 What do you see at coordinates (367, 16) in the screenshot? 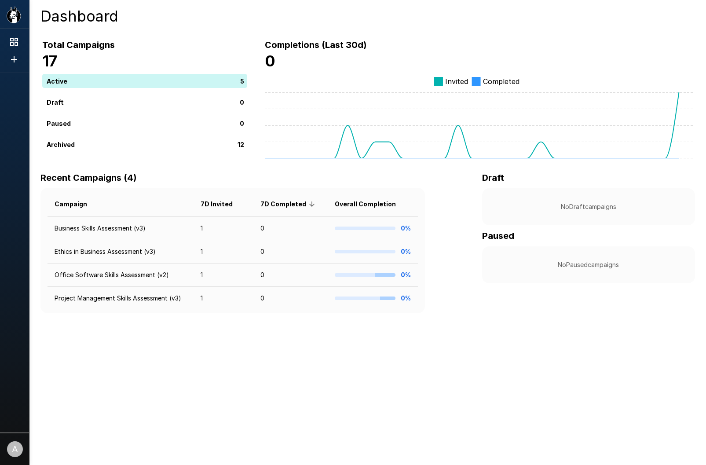
I see `h4: Dashboard` at bounding box center [367, 16].